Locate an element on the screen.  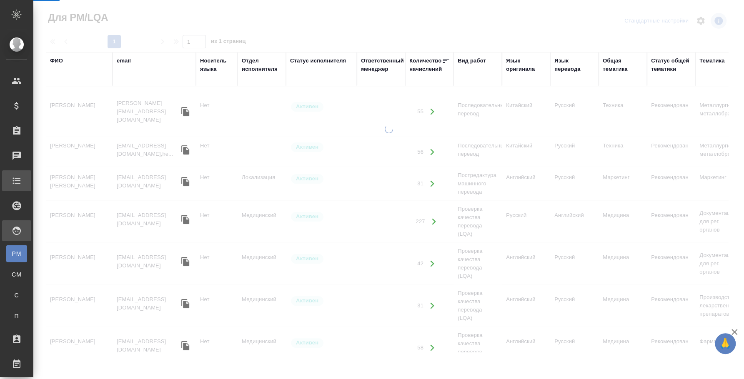
a: С is located at coordinates (17, 296).